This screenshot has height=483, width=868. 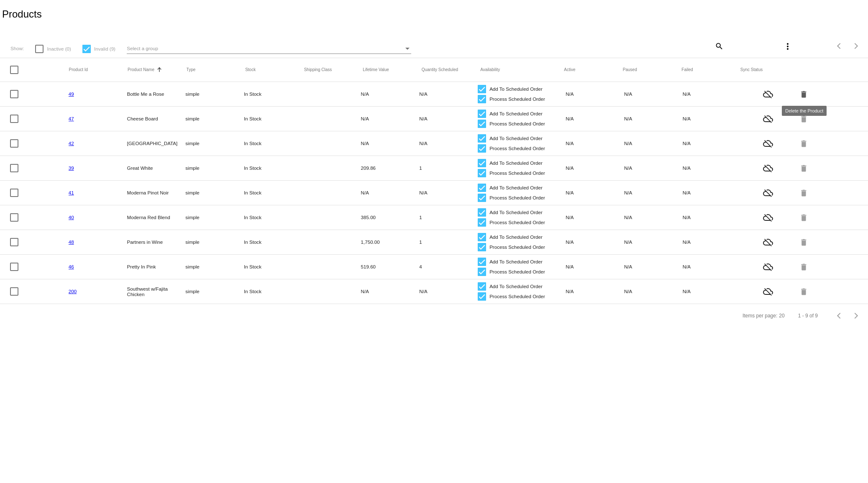 I want to click on button: Change sorting for TotalQuantityFailed, so click(x=687, y=70).